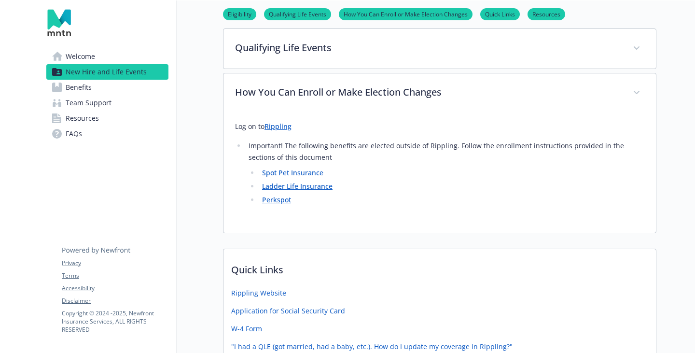 This screenshot has width=695, height=353. What do you see at coordinates (439, 267) in the screenshot?
I see `p: Quick Links` at bounding box center [439, 267].